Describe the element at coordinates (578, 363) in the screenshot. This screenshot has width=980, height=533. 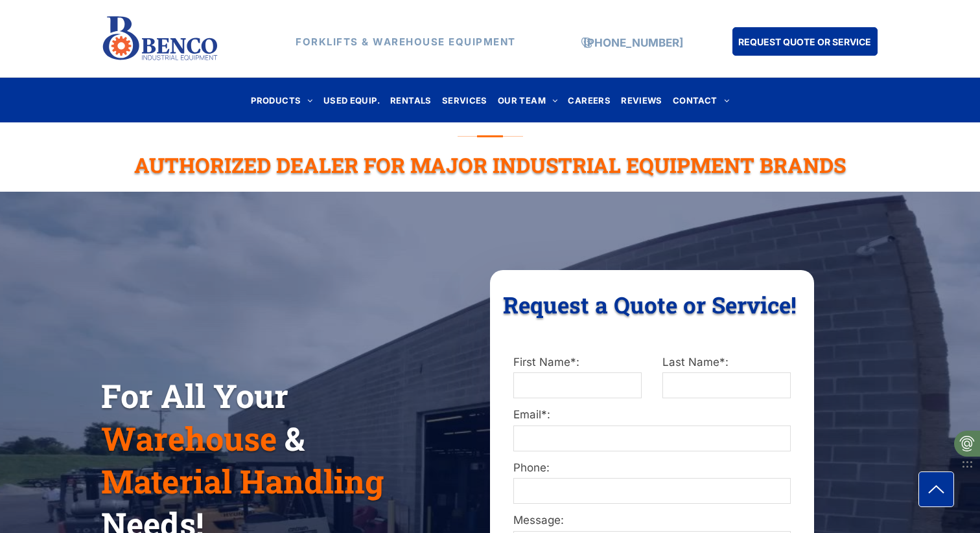
I see `label: First Name*:` at that location.